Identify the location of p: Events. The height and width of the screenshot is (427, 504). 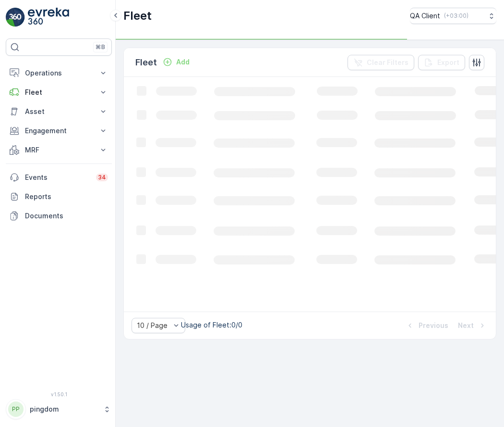
(58, 177).